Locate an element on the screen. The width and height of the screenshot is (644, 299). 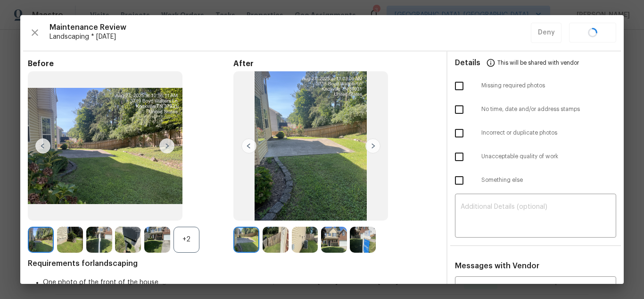
div: Something else is located at coordinates (536, 180).